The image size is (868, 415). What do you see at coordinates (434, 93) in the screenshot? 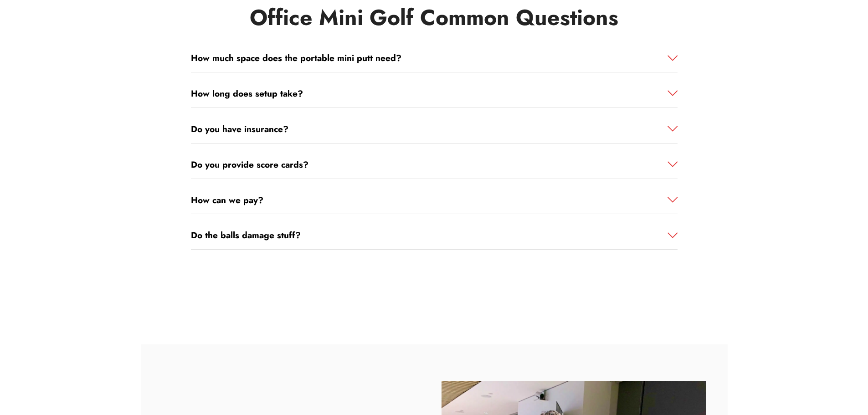
I see `a: How long does setup take?` at bounding box center [434, 93].